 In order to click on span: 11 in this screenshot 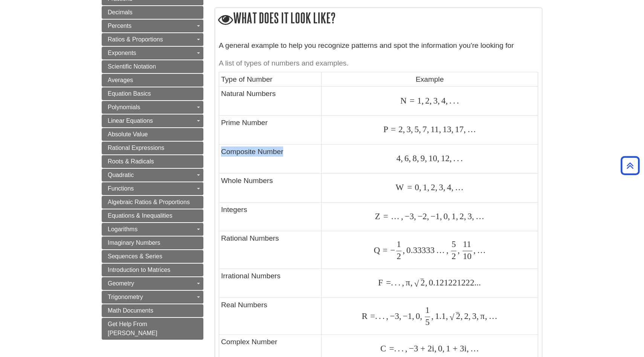, I will do `click(467, 244)`.